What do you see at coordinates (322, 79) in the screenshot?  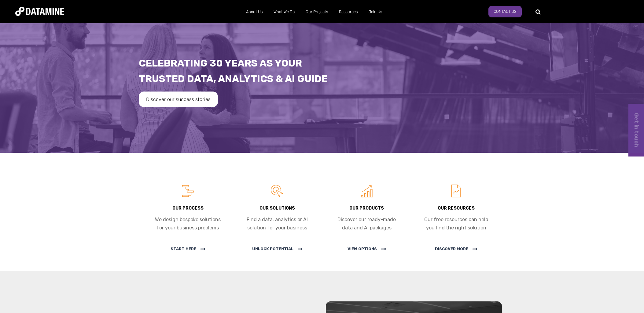 I see `h1: trusted data, analytics & AI guide` at bounding box center [322, 79].